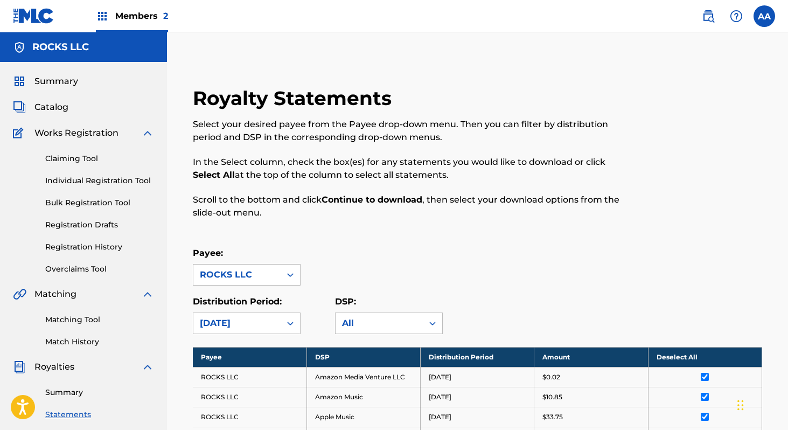 Image resolution: width=788 pixels, height=430 pixels. Describe the element at coordinates (100, 269) in the screenshot. I see `a: Overclaims Tool` at that location.